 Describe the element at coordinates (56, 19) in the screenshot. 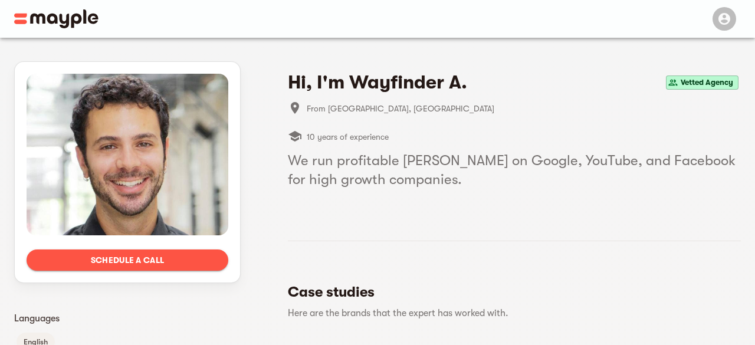

I see `img: Main logo` at that location.